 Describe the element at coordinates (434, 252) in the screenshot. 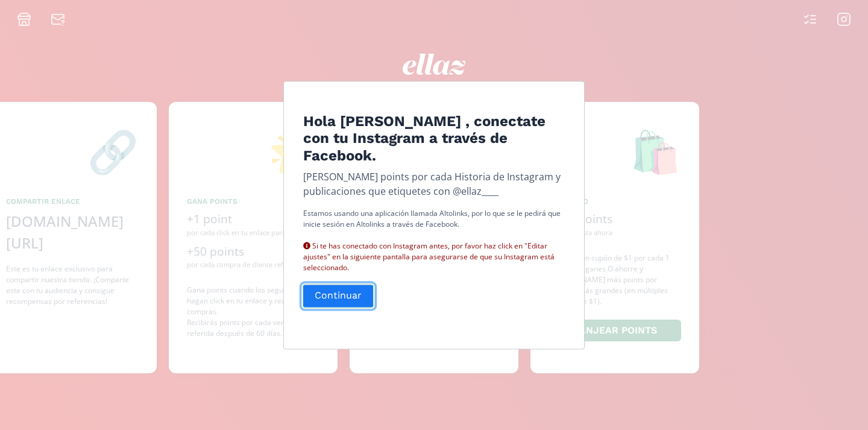

I see `div: Si te has conectado con Instagram antes, por favor haz click en "Editar ajustes" en la siguiente ...` at that location.